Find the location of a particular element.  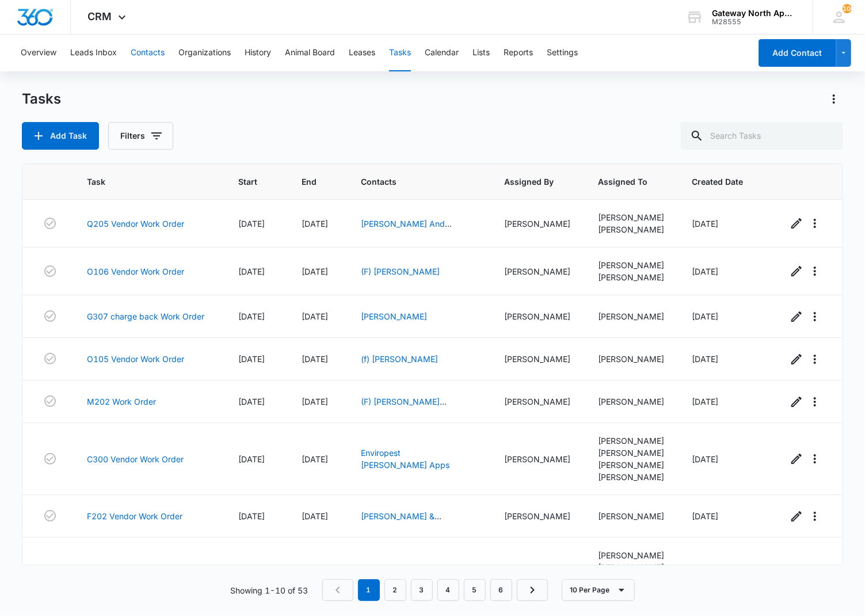

input: Search Tasks is located at coordinates (762, 135).